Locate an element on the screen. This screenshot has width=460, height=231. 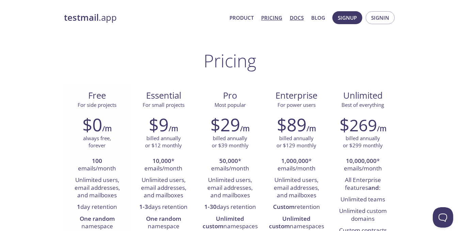
strong: Custom is located at coordinates (284, 207).